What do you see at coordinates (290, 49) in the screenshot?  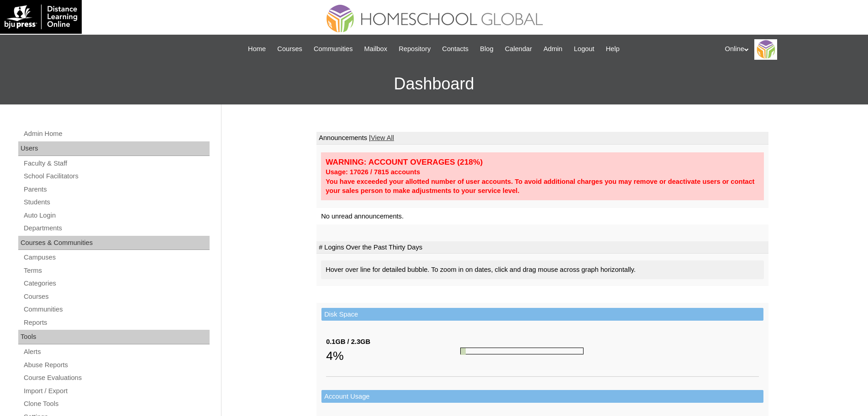 I see `span: Courses` at bounding box center [290, 49].